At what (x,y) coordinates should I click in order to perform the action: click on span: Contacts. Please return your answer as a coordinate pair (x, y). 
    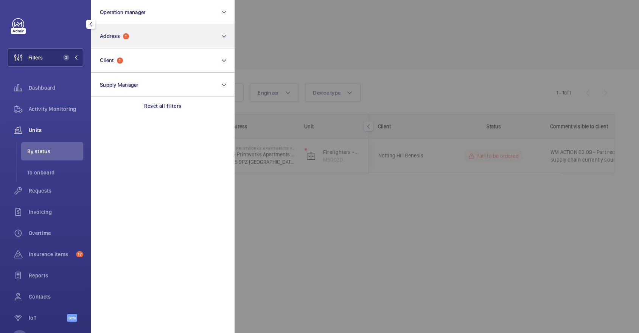
    Looking at the image, I should click on (56, 297).